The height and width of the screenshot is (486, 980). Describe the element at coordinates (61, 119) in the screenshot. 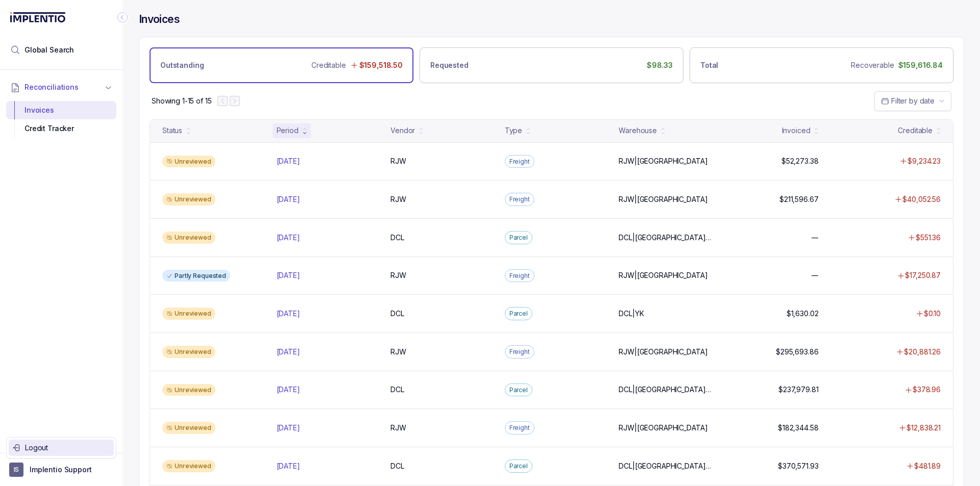

I see `div: Reconciliations` at that location.